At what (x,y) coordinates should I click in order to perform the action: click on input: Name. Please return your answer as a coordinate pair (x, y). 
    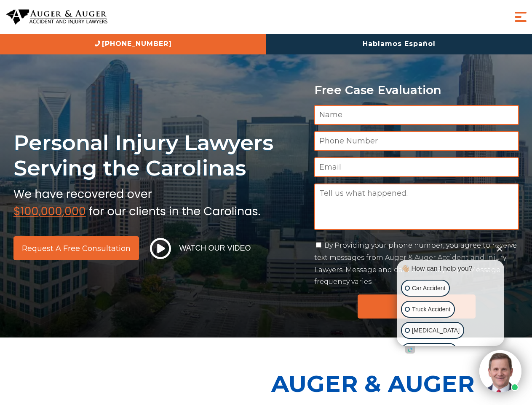
    Looking at the image, I should click on (417, 115).